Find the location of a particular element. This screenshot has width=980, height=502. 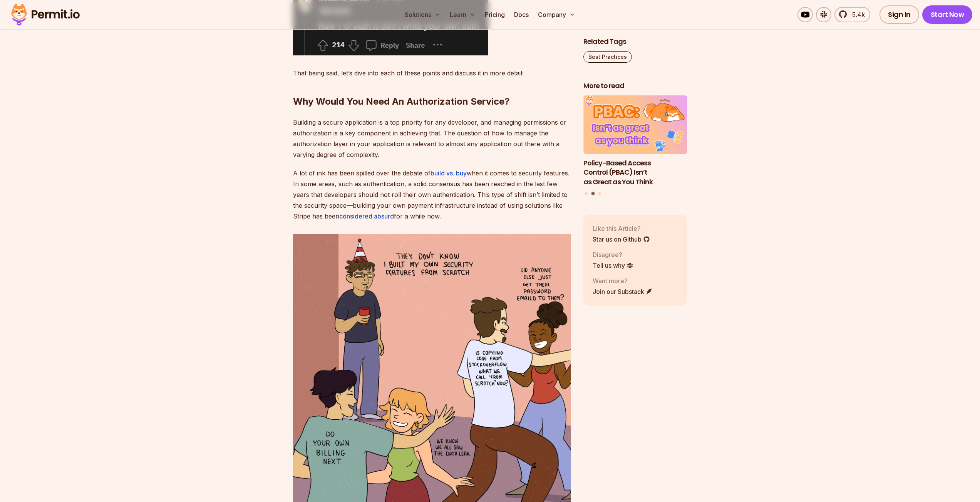

a: Start Now is located at coordinates (947, 15).